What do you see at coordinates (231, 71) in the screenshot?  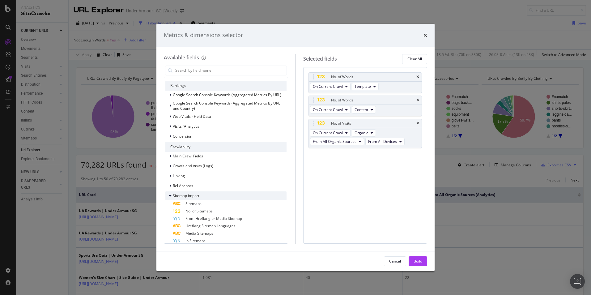 I see `input: Search by field name` at bounding box center [231, 71].